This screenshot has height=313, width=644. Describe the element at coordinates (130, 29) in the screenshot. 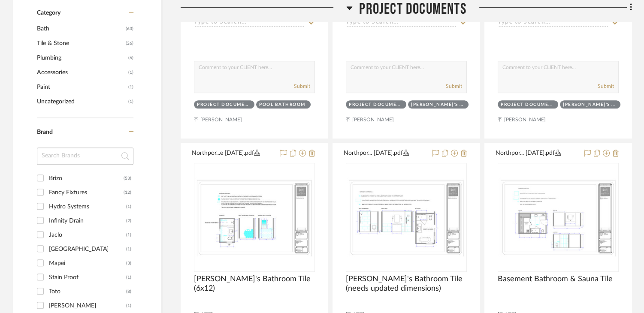

I see `span: (63)` at that location.